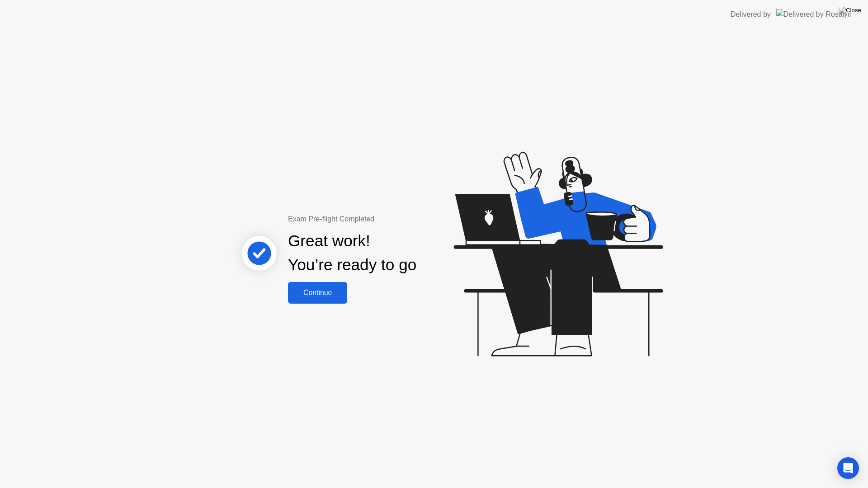 The width and height of the screenshot is (868, 488). Describe the element at coordinates (848, 469) in the screenshot. I see `div: Open Intercom Messenger` at that location.